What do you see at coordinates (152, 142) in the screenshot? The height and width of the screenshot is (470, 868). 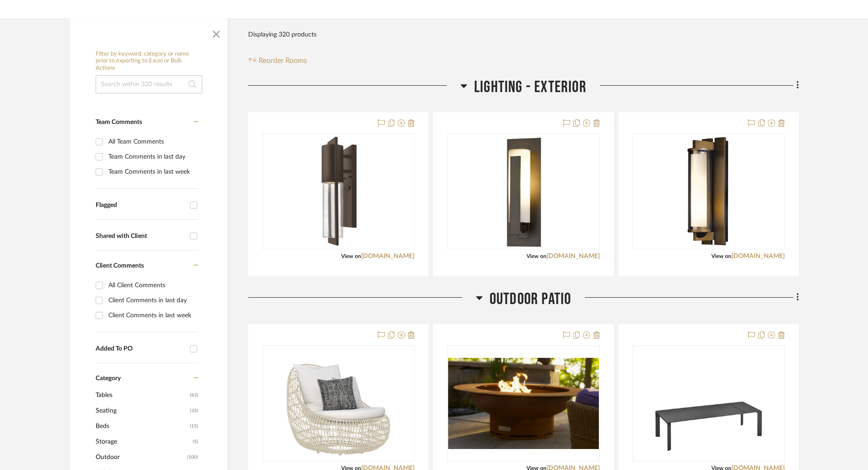 I see `div: All Team Comments` at bounding box center [152, 142].